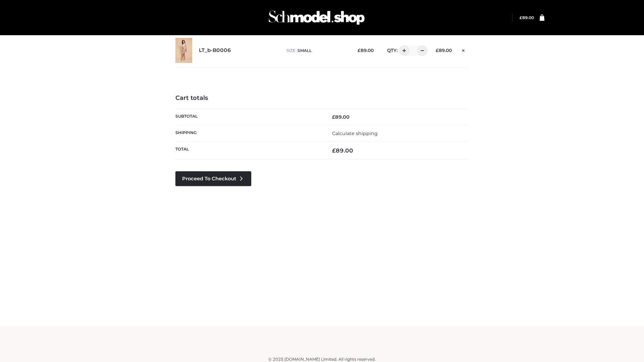 The width and height of the screenshot is (644, 362). Describe the element at coordinates (213, 179) in the screenshot. I see `a: Proceed to Checkout` at that location.